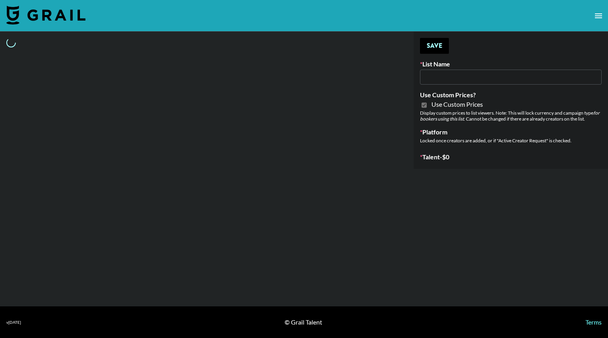 The width and height of the screenshot is (608, 338). Describe the element at coordinates (599, 16) in the screenshot. I see `button: open drawer` at that location.